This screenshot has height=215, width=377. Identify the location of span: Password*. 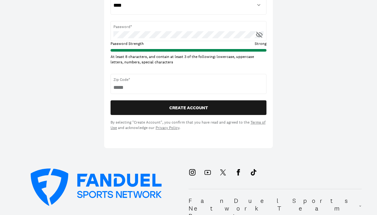
(188, 27).